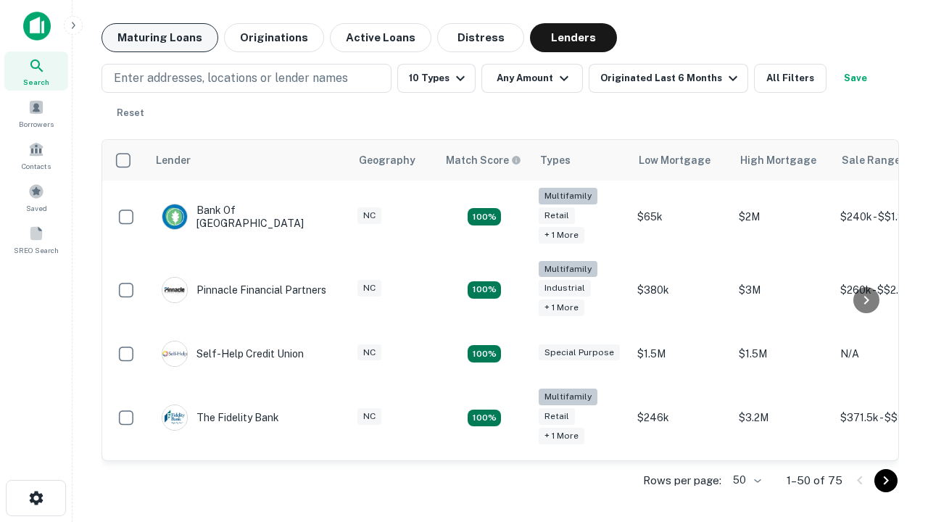  What do you see at coordinates (220, 417) in the screenshot?
I see `div: The Fidelity Bank` at bounding box center [220, 417].